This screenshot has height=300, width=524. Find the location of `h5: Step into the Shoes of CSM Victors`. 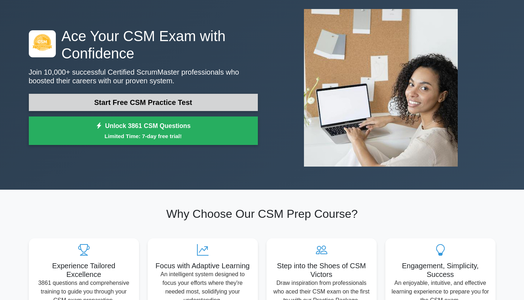

h5: Step into the Shoes of CSM Victors is located at coordinates (322, 270).